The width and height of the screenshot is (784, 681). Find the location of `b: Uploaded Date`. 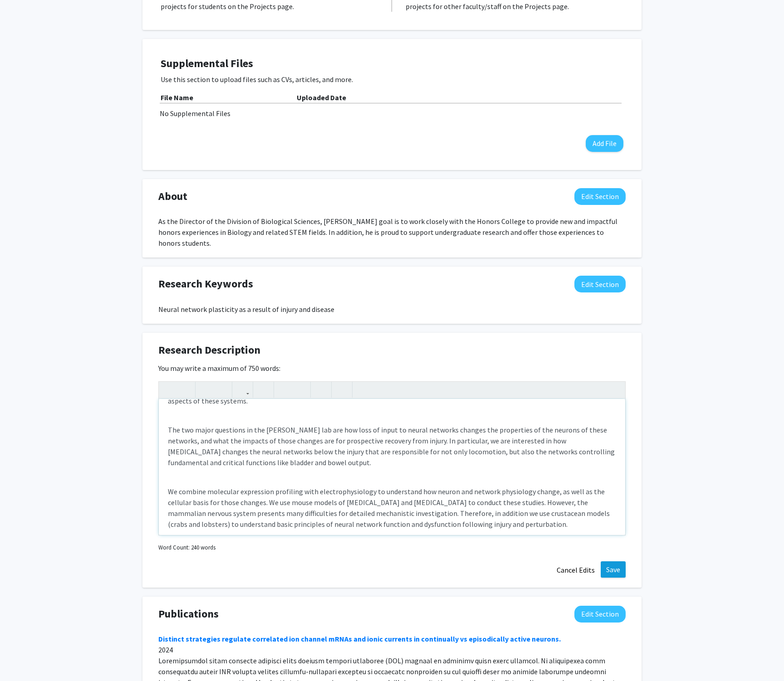

b: Uploaded Date is located at coordinates (321, 97).